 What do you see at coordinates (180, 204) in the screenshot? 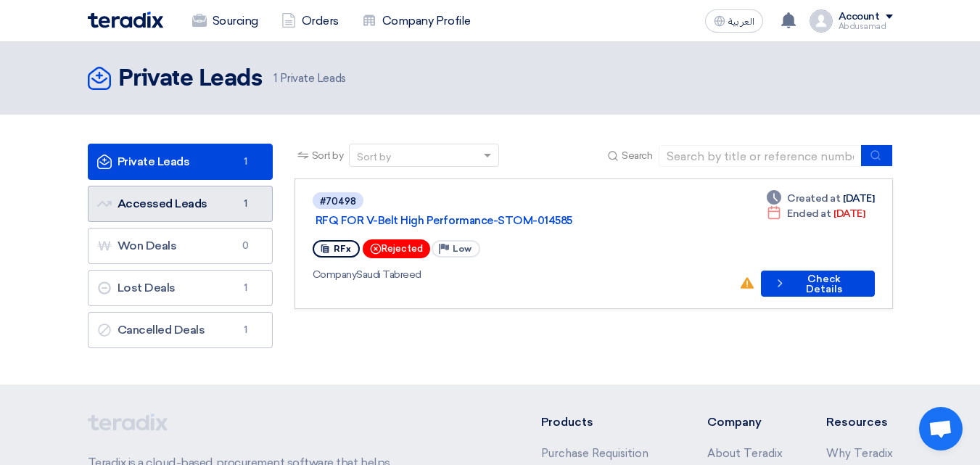
I see `a: Accessed Leads1` at bounding box center [180, 204].